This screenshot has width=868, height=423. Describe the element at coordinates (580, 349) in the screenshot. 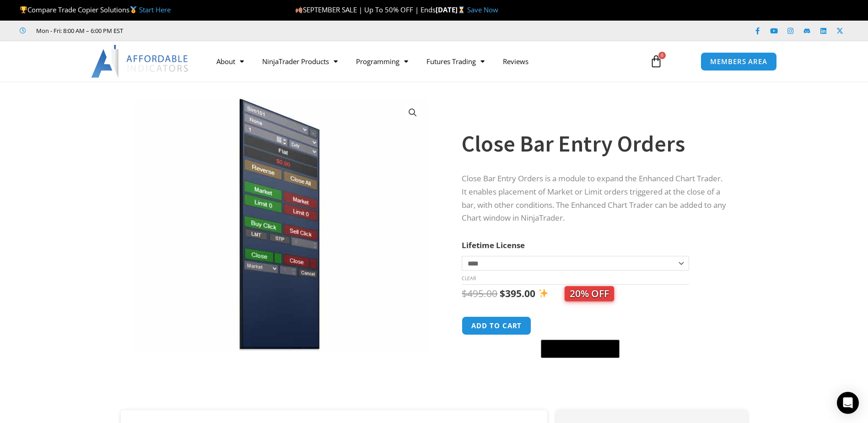

I see `button: Buy with GPay` at that location.